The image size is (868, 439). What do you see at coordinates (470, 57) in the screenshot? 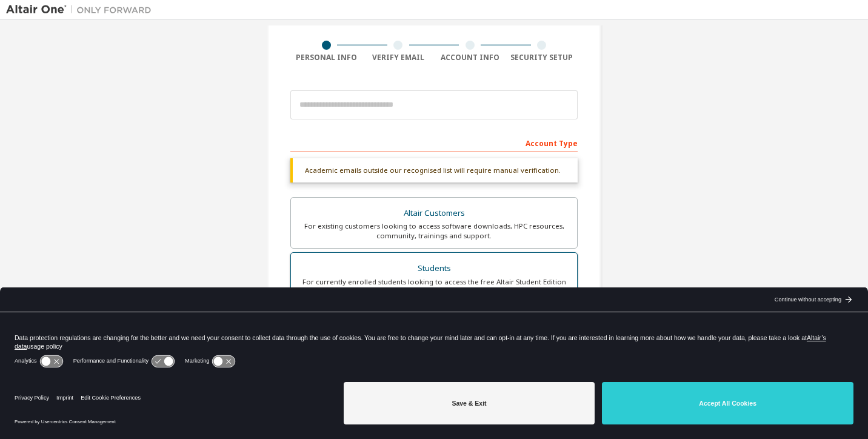
I see `div: Account Info` at bounding box center [470, 57].